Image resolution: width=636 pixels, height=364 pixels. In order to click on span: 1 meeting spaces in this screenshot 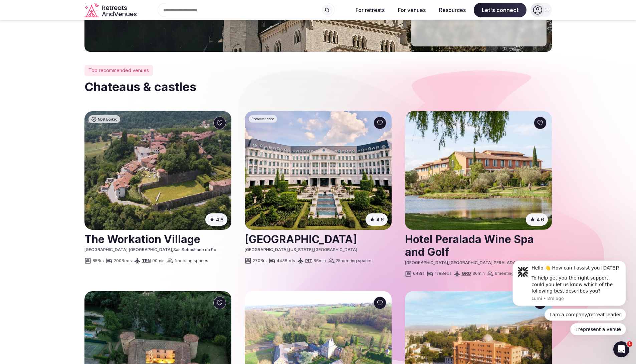, I will do `click(191, 261)`.